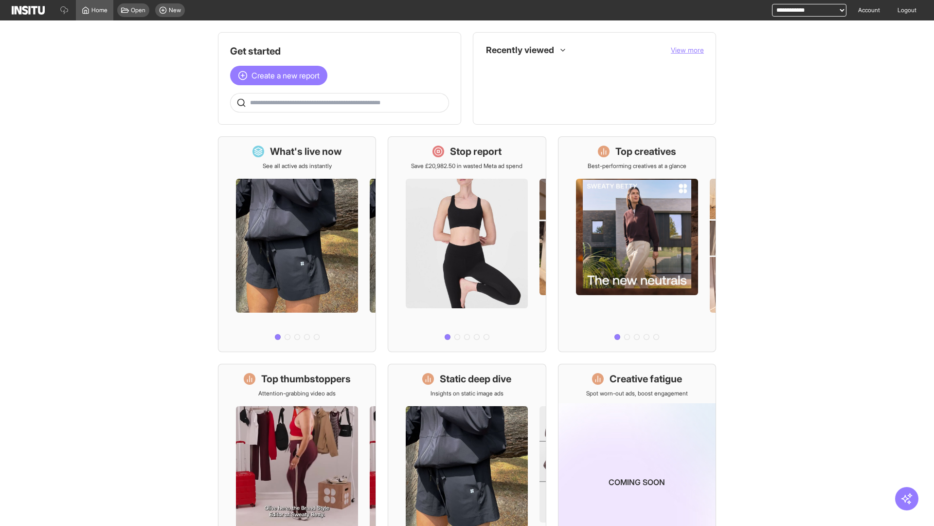  Describe the element at coordinates (28, 10) in the screenshot. I see `img: Logo` at that location.